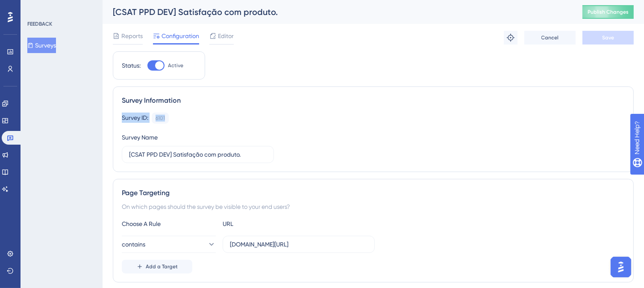 The height and width of the screenshot is (288, 644). I want to click on div: Choose A Rule, so click(169, 224).